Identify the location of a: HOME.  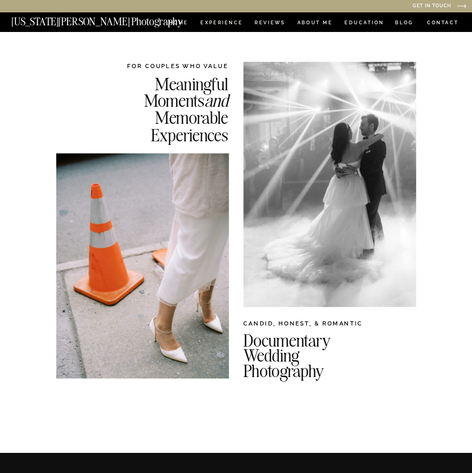
(178, 23).